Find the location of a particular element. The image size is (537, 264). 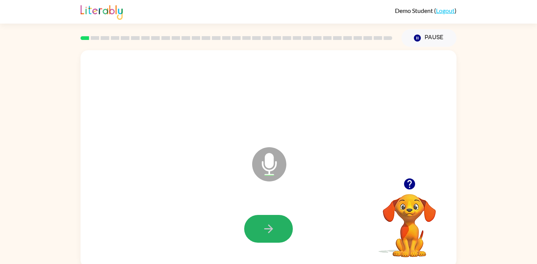

img: Literably is located at coordinates (101, 11).